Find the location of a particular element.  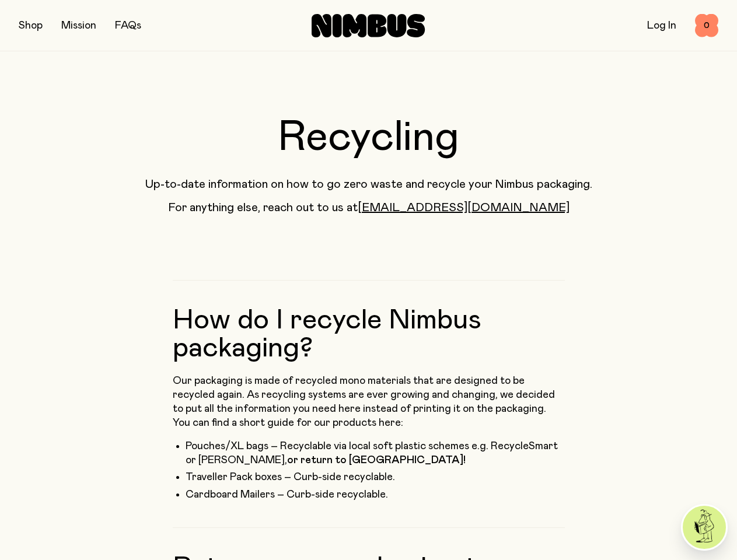

img: agent is located at coordinates (704, 528).